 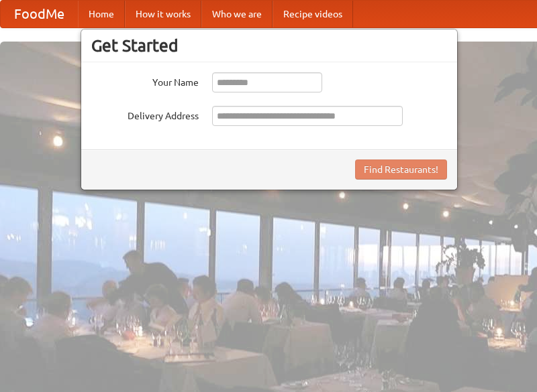 I want to click on a: Recipe videos, so click(x=313, y=14).